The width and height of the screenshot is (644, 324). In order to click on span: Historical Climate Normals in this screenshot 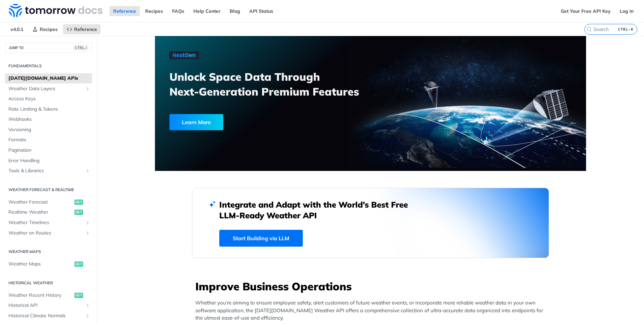, I will do `click(45, 316)`.